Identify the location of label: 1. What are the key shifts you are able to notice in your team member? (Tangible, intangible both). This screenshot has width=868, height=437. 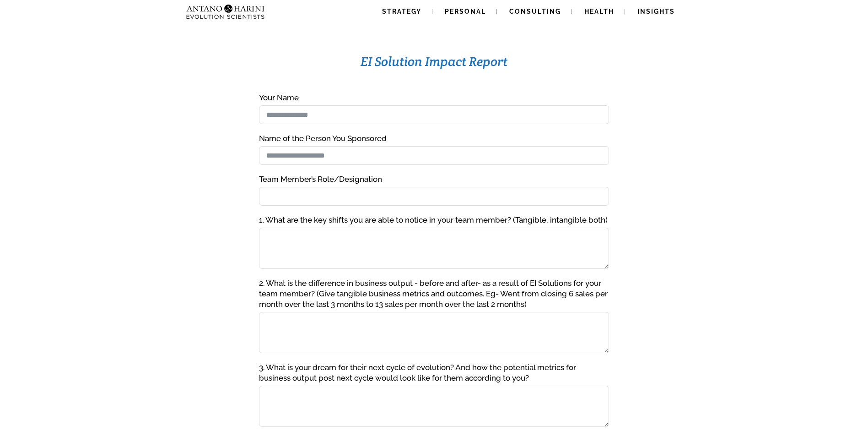
(433, 220).